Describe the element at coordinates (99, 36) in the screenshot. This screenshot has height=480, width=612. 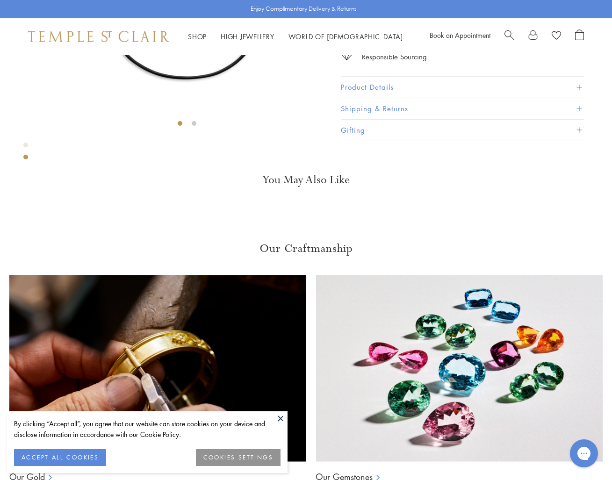
I see `img: Temple St. Clair` at that location.